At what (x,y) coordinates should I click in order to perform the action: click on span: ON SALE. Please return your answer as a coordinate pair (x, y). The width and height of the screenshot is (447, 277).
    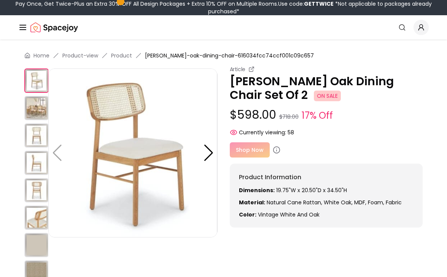
    Looking at the image, I should click on (327, 96).